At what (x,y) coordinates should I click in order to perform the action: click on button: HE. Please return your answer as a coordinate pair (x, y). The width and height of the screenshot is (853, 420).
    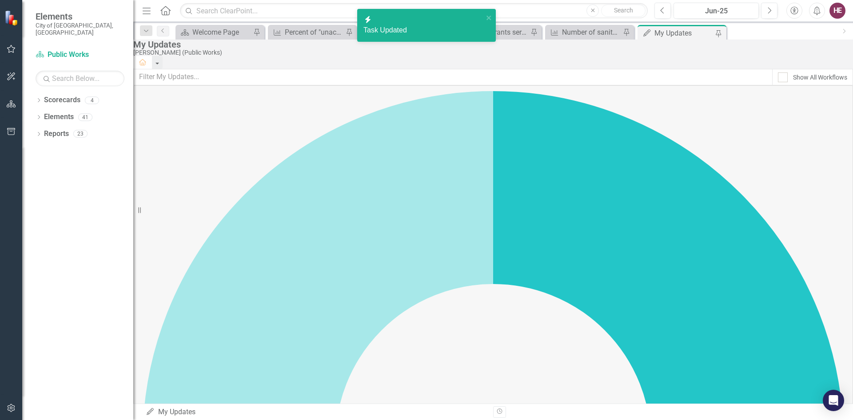
    Looking at the image, I should click on (838, 11).